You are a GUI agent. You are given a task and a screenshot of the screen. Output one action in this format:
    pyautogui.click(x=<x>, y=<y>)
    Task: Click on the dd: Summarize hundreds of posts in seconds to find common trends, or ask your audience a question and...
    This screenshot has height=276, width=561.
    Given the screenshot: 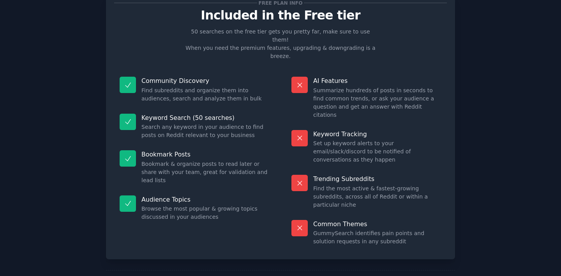 What is the action you would take?
    pyautogui.click(x=377, y=103)
    